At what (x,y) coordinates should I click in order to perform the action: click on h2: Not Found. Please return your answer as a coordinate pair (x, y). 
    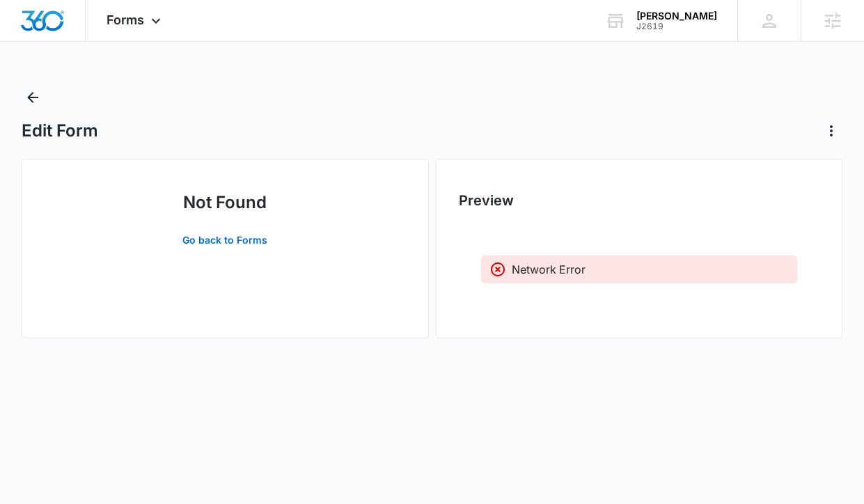
    Looking at the image, I should click on (225, 202).